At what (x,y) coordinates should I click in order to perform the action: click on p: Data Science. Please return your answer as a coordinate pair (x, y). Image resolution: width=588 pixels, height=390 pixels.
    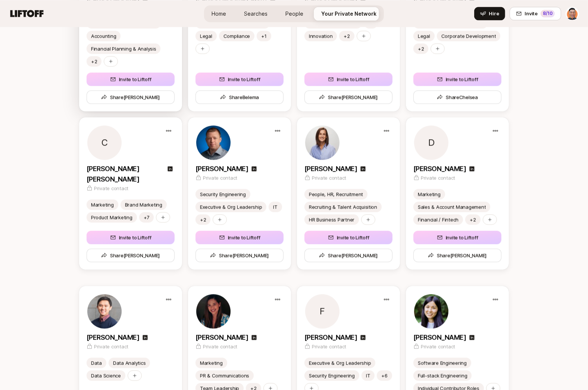
    Looking at the image, I should click on (106, 375).